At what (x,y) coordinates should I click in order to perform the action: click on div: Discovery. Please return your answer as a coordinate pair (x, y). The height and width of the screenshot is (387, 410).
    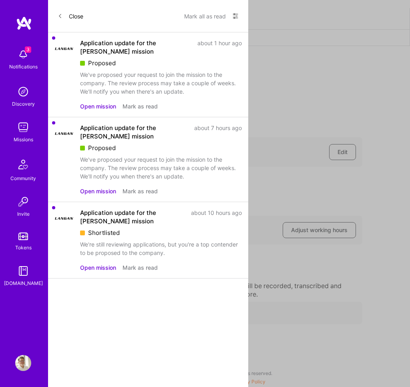
    Looking at the image, I should click on (23, 104).